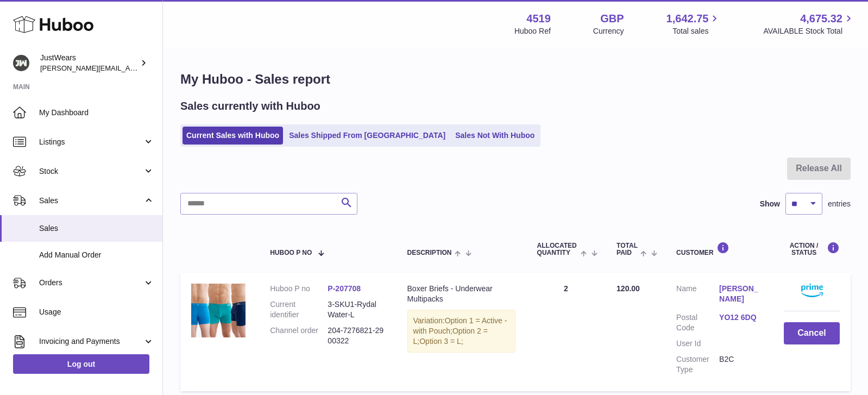 Image resolution: width=868 pixels, height=395 pixels. What do you see at coordinates (91, 283) in the screenshot?
I see `span: Orders` at bounding box center [91, 283].